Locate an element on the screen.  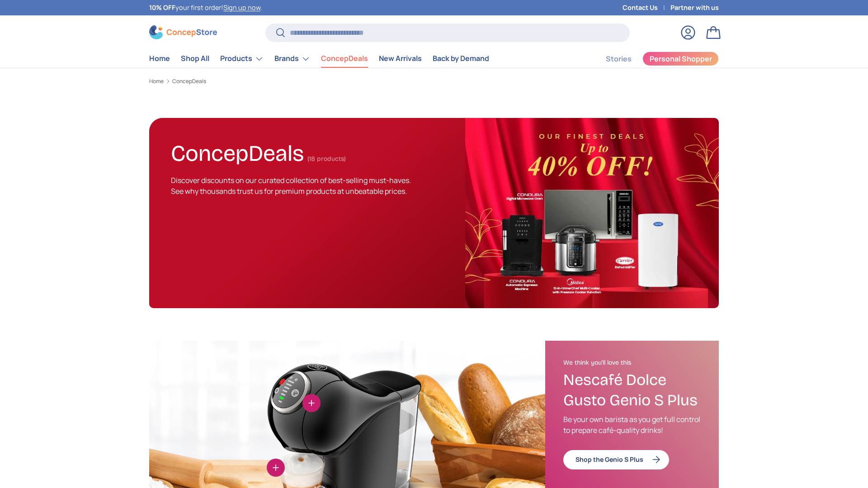
a: Stories is located at coordinates (618, 59).